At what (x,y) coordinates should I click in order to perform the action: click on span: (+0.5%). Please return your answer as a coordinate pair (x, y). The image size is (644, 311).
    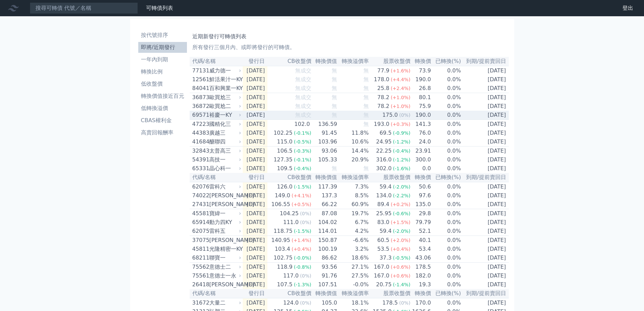
    Looking at the image, I should click on (302, 204).